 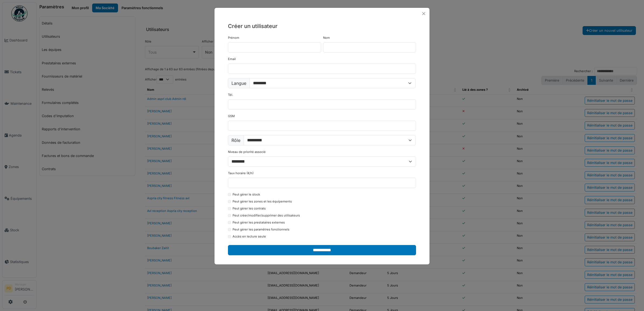 What do you see at coordinates (249, 208) in the screenshot?
I see `label: Peut gérer les contrats` at bounding box center [249, 208].